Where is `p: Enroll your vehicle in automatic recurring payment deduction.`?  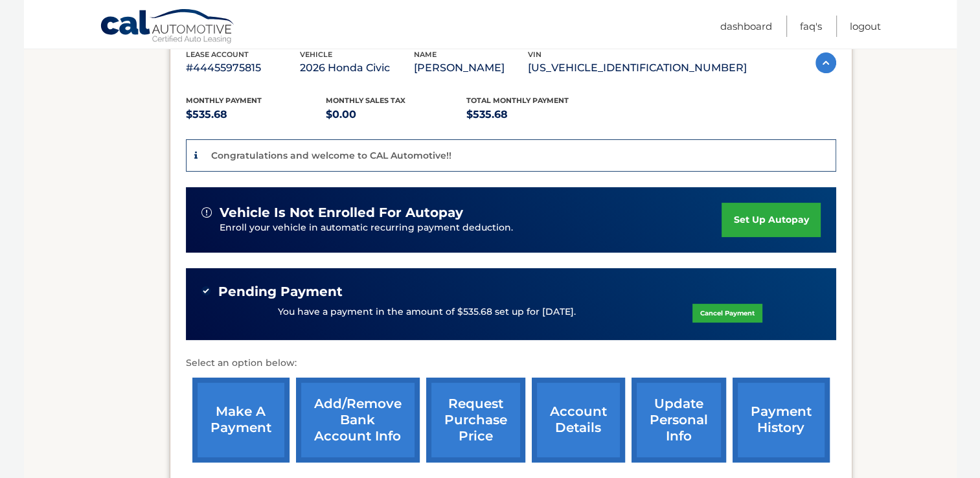 p: Enroll your vehicle in automatic recurring payment deduction. is located at coordinates (471, 228).